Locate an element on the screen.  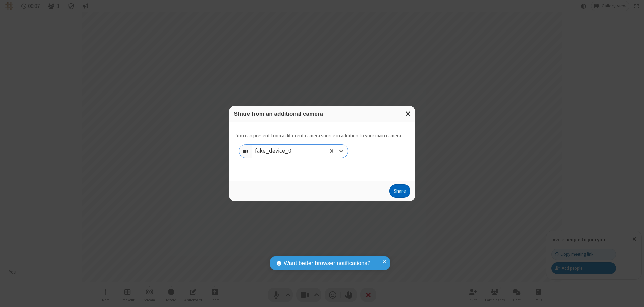
button: Share is located at coordinates (400, 191).